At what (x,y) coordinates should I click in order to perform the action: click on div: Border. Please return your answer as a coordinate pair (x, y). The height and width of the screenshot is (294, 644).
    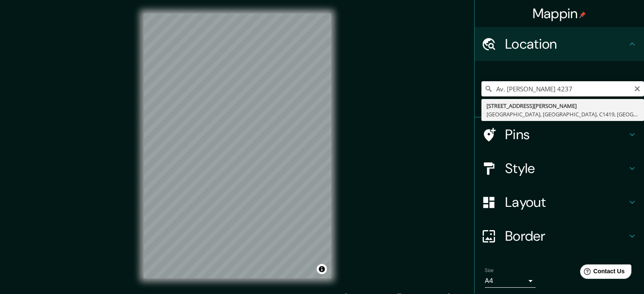
    Looking at the image, I should click on (560, 236).